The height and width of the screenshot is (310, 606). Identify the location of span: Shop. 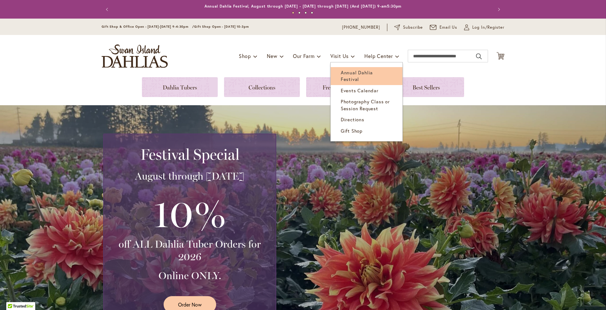
(245, 56).